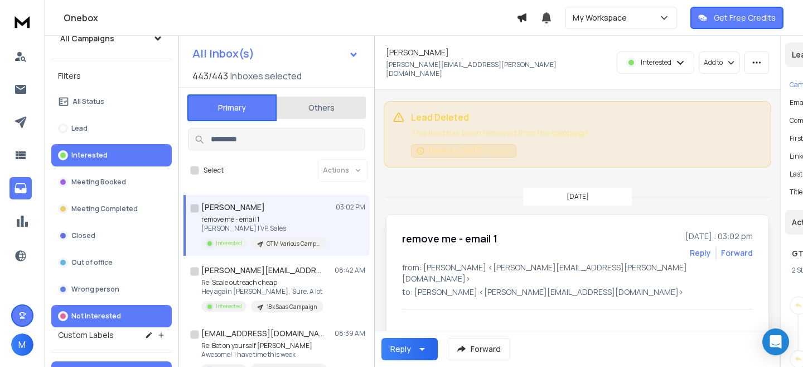 The image size is (803, 367). Describe the element at coordinates (112, 38) in the screenshot. I see `button: All Campaigns` at that location.